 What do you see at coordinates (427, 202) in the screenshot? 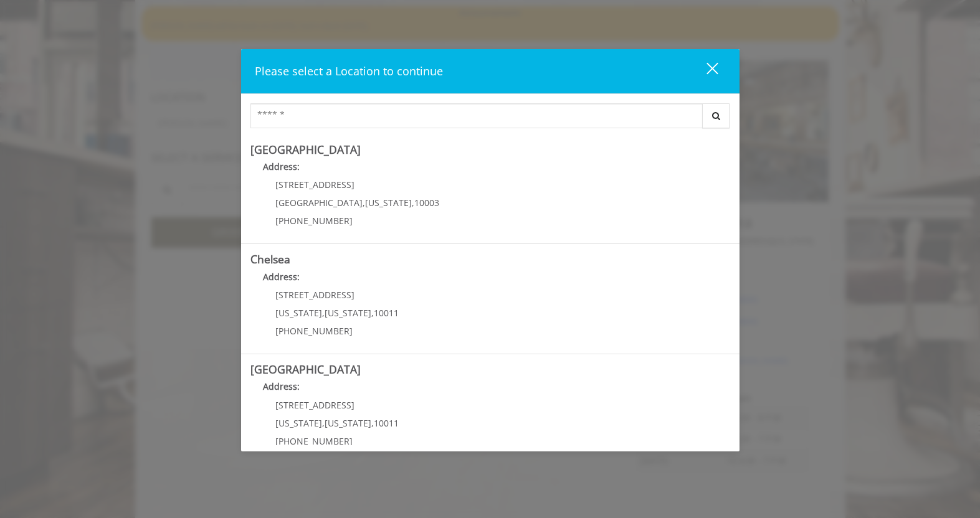
I see `span: 10003` at bounding box center [427, 202].